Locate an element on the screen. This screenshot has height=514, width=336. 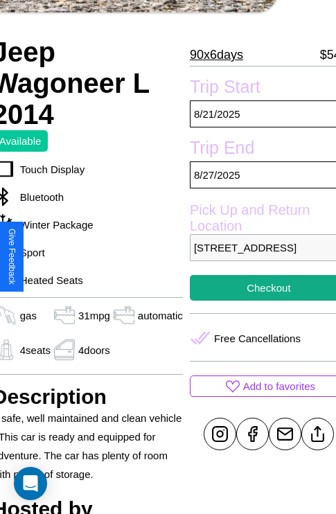
p: 31 mpg is located at coordinates (94, 315).